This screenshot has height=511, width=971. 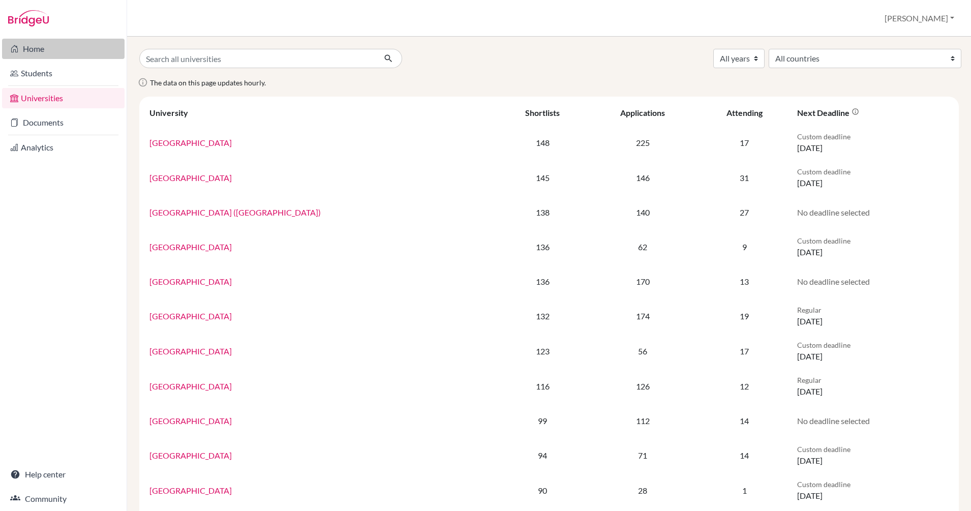 I want to click on a: Universities, so click(x=63, y=98).